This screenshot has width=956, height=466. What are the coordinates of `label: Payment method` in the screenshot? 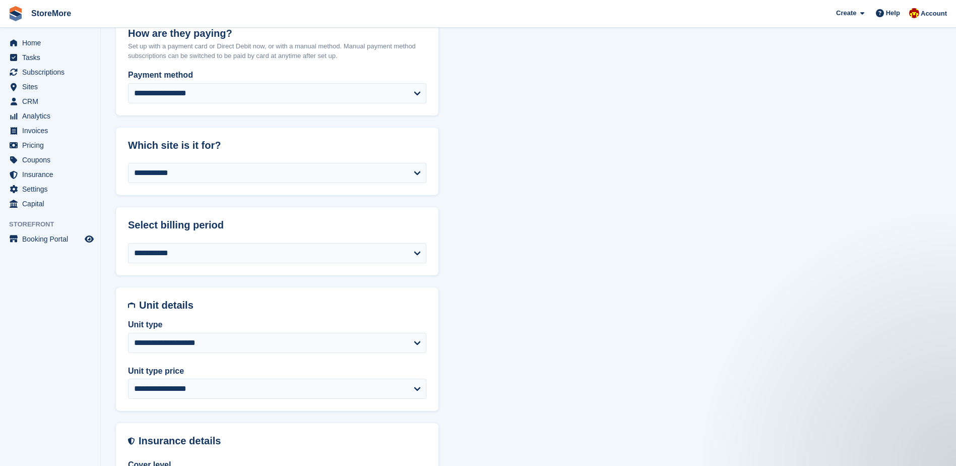 It's located at (277, 75).